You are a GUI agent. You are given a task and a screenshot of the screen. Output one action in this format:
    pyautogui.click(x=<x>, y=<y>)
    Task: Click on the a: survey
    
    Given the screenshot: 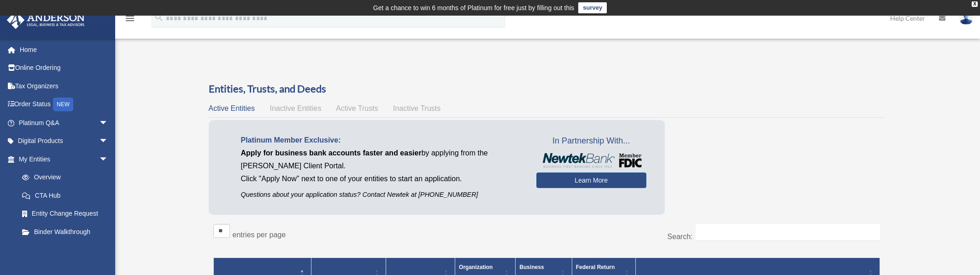 What is the action you would take?
    pyautogui.click(x=592, y=8)
    